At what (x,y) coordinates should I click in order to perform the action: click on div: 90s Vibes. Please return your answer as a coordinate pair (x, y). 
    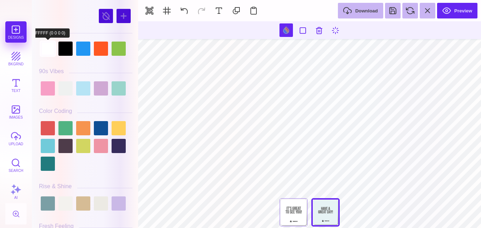
    Looking at the image, I should click on (51, 71).